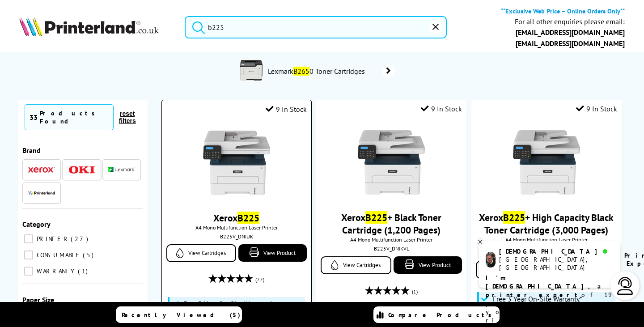  I want to click on img: Printerland, so click(41, 193).